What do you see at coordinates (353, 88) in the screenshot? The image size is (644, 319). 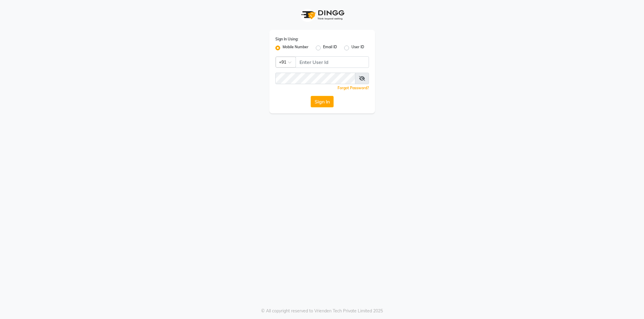 I see `a: Forgot Password?` at bounding box center [353, 88].